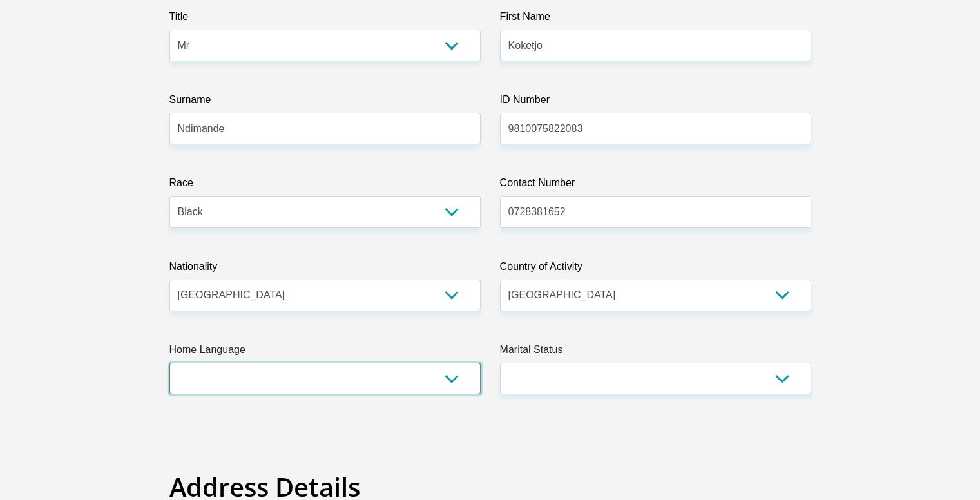 This screenshot has height=500, width=980. What do you see at coordinates (655, 269) in the screenshot?
I see `label: Country of Activity` at bounding box center [655, 269].